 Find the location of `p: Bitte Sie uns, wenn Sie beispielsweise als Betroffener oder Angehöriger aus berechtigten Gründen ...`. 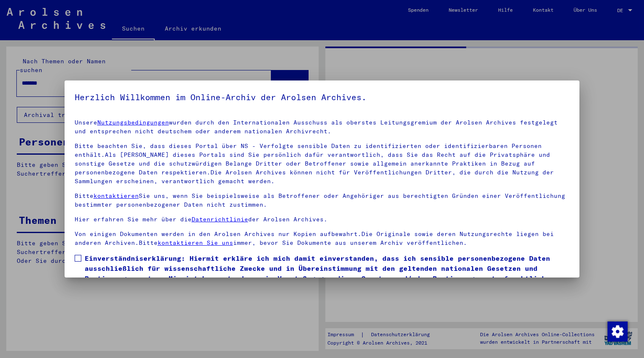

p: Bitte Sie uns, wenn Sie beispielsweise als Betroffener oder Angehöriger aus berechtigten Gründen ... is located at coordinates (322, 200).